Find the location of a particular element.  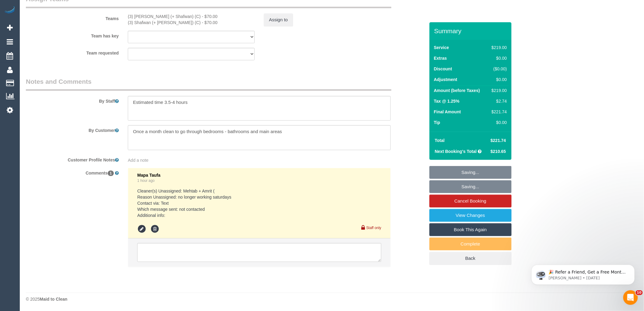

label: Customer Profile Notes is located at coordinates (72, 159).